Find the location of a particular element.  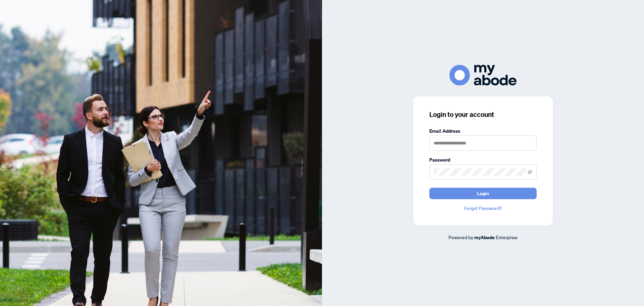

span: Login is located at coordinates (483, 194).